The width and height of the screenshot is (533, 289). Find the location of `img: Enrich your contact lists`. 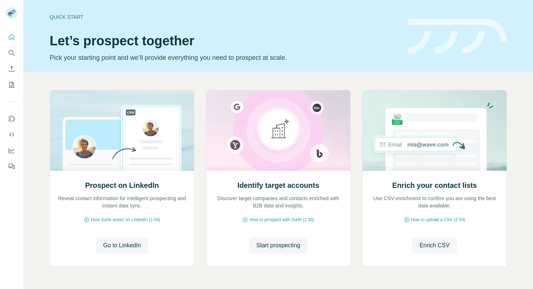

img: Enrich your contact lists is located at coordinates (435, 131).